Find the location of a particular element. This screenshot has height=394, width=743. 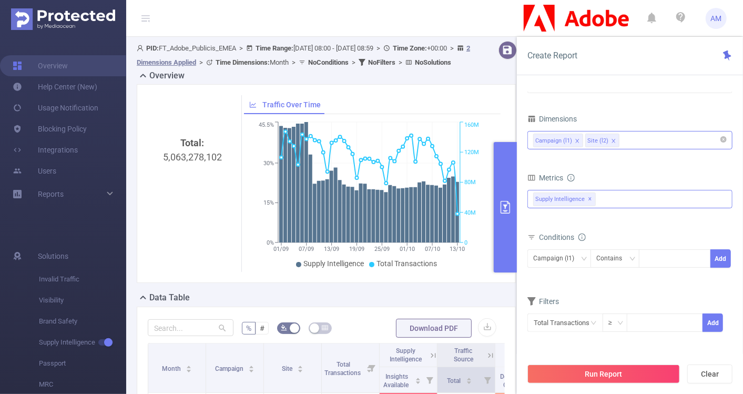

span: Metrics is located at coordinates (545, 178).